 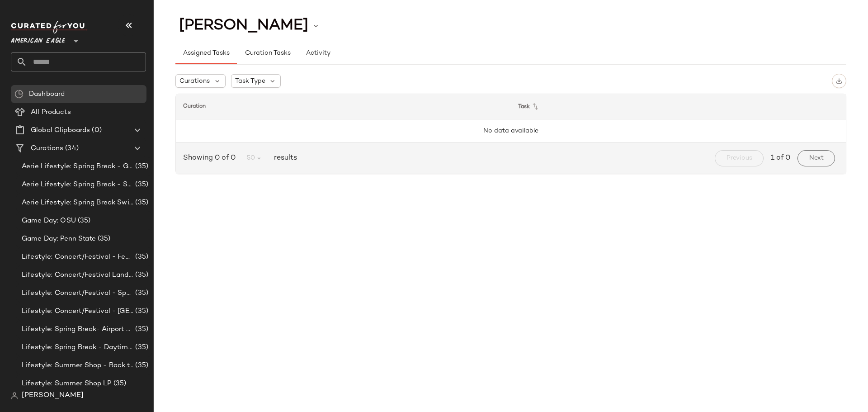 I want to click on span: (0), so click(x=95, y=130).